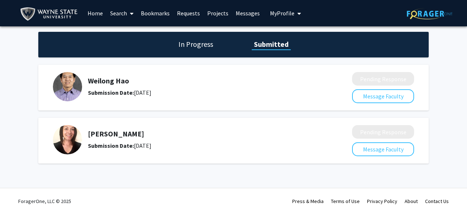 Image resolution: width=467 pixels, height=214 pixels. What do you see at coordinates (346, 201) in the screenshot?
I see `a: Terms of Use` at bounding box center [346, 201].